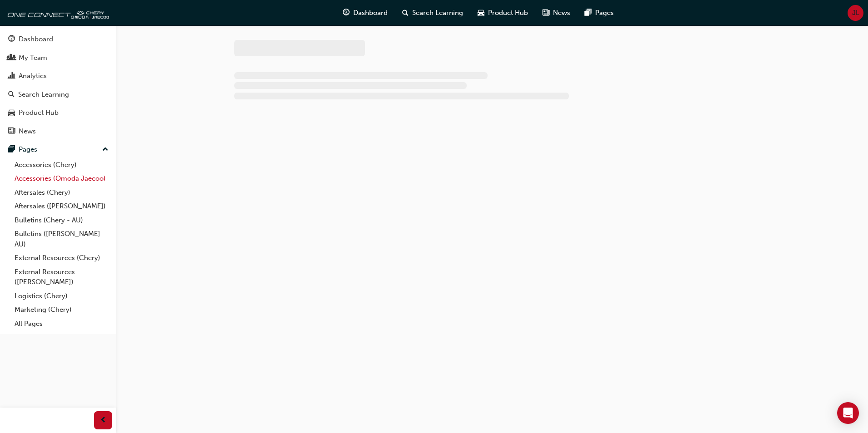 Image resolution: width=868 pixels, height=433 pixels. What do you see at coordinates (39, 113) in the screenshot?
I see `div: Product Hub` at bounding box center [39, 113].